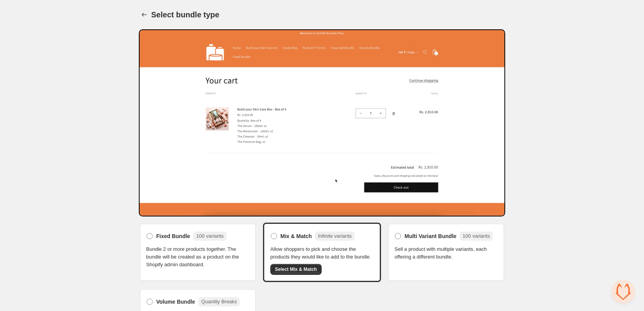  Describe the element at coordinates (198, 257) in the screenshot. I see `span: Bundle 2 or more products together. The bundle will be created as a product on the Shopify admin ...` at that location.